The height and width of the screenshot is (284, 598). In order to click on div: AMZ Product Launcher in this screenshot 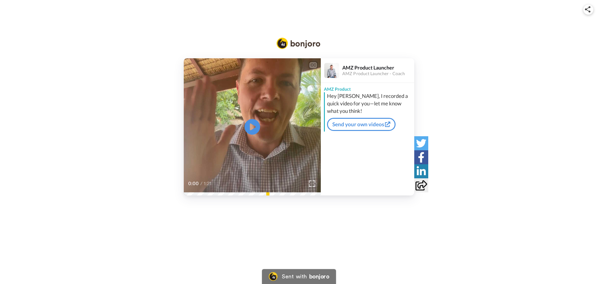, I will do `click(378, 67)`.